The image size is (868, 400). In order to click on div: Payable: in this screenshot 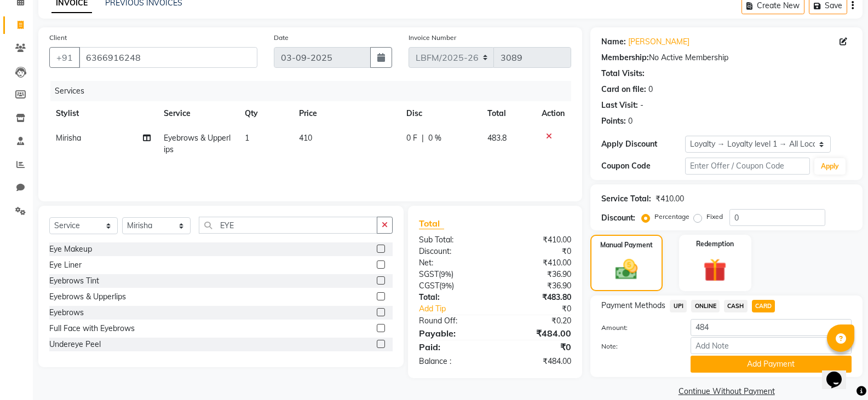, I will do `click(453, 334)`.